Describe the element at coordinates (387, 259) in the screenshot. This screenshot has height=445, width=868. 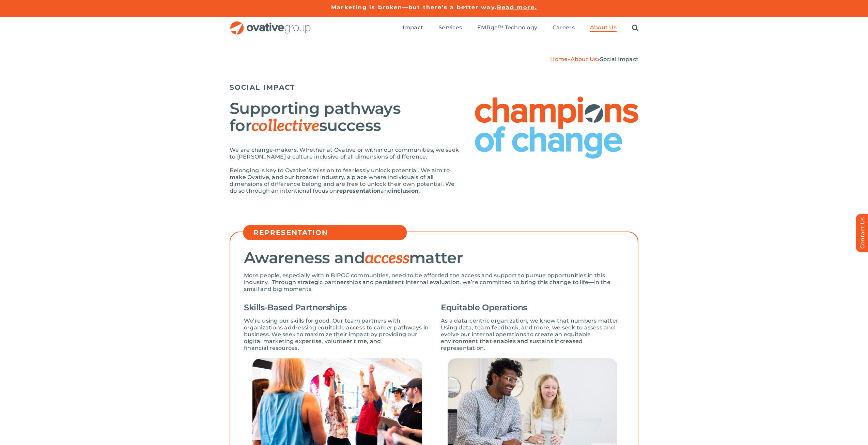
I see `span: access` at that location.